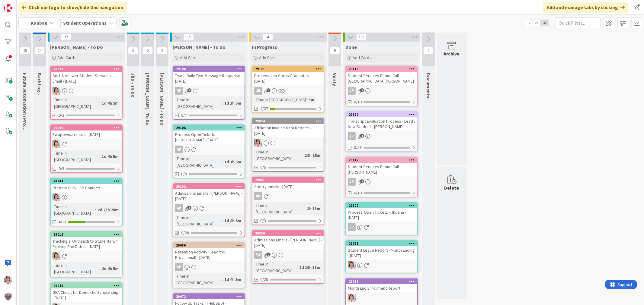  Describe the element at coordinates (210, 69) in the screenshot. I see `div: 29108` at that location.